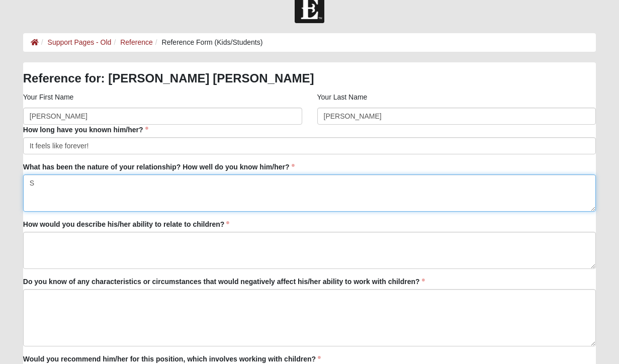 The image size is (619, 364). I want to click on label: What has been the nature of your relationship? How well do you know him/her?, so click(159, 167).